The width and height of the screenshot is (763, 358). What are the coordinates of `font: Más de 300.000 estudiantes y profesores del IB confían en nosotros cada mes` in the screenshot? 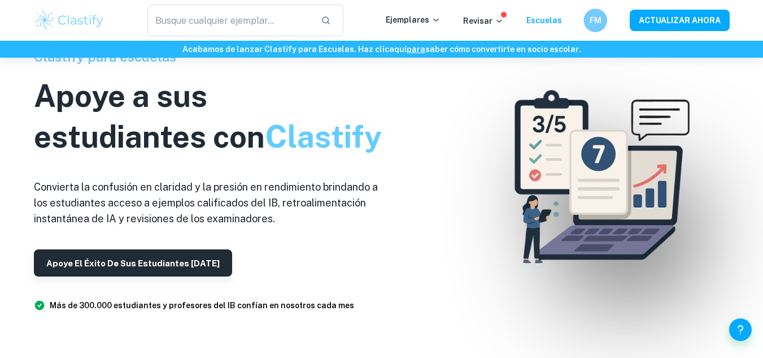 It's located at (202, 305).